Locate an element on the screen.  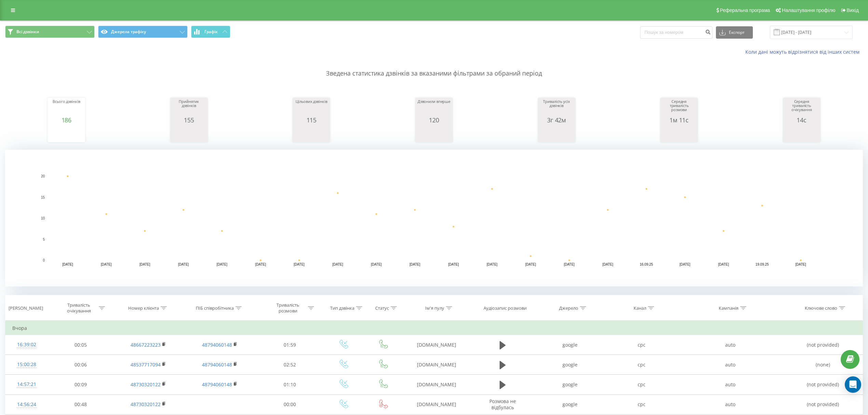
text: 16.09.25 is located at coordinates (646, 264).